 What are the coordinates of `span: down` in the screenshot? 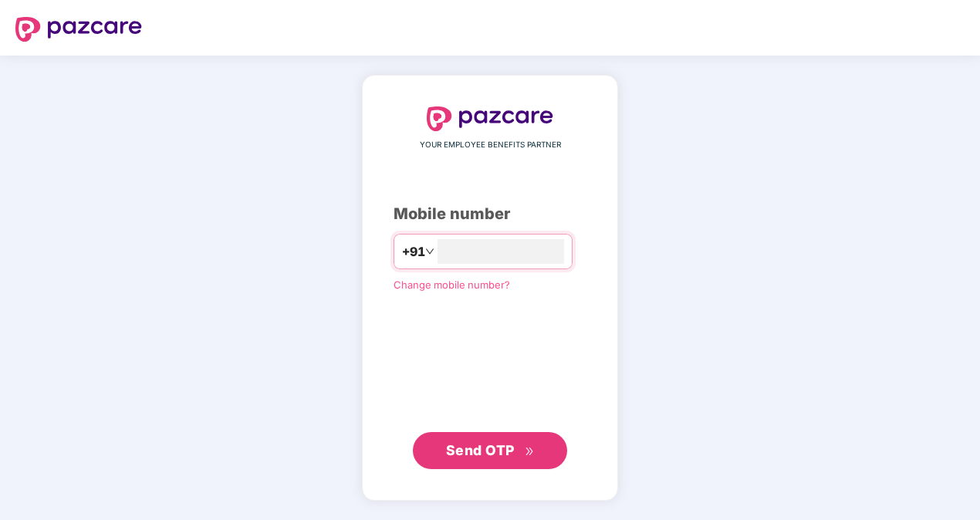 It's located at (430, 252).